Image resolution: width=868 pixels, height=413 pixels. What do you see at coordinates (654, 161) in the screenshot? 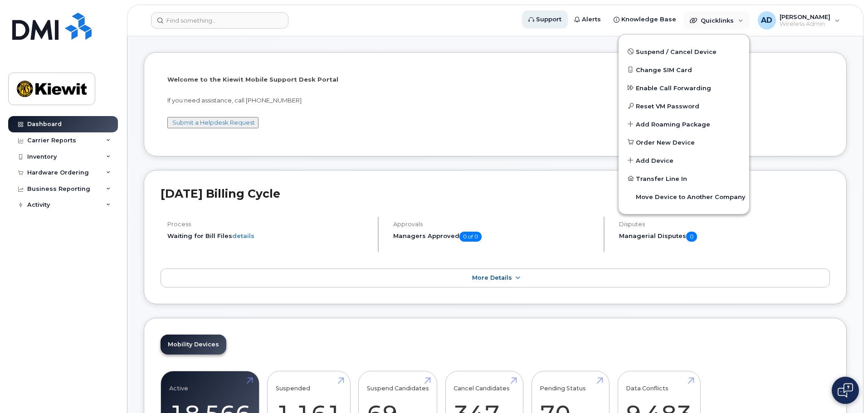
I see `span: Add Device` at bounding box center [654, 161].